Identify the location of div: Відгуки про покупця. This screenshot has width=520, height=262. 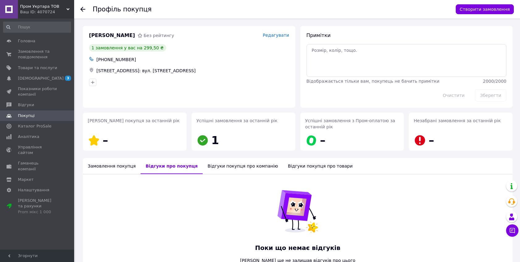
(171, 166).